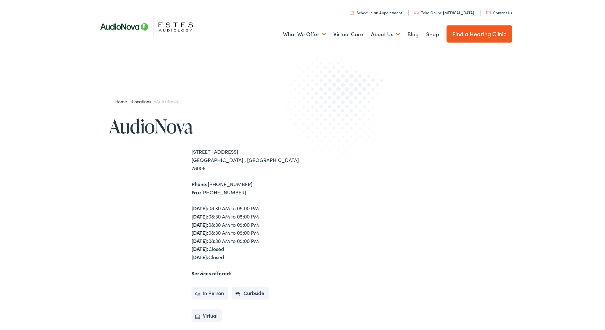  Describe the element at coordinates (196, 192) in the screenshot. I see `strong: Fax:` at that location.